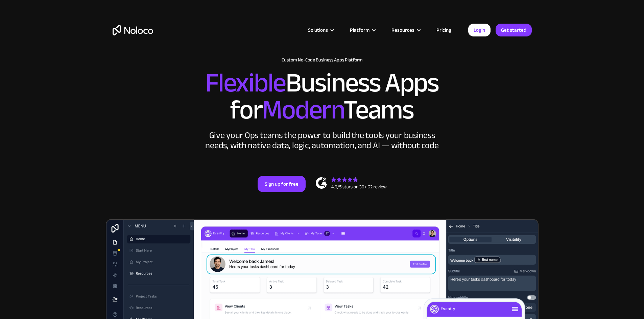 The width and height of the screenshot is (644, 319). Describe the element at coordinates (133, 30) in the screenshot. I see `a: home` at that location.